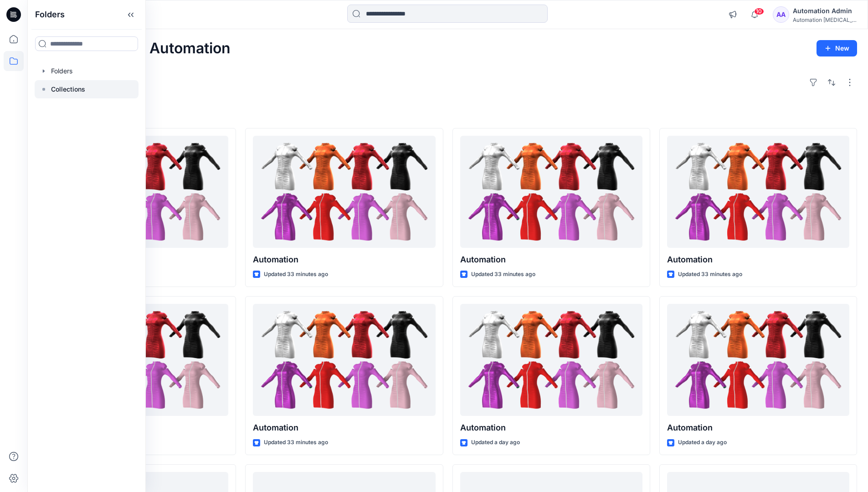 The width and height of the screenshot is (868, 492). I want to click on button: New, so click(837, 49).